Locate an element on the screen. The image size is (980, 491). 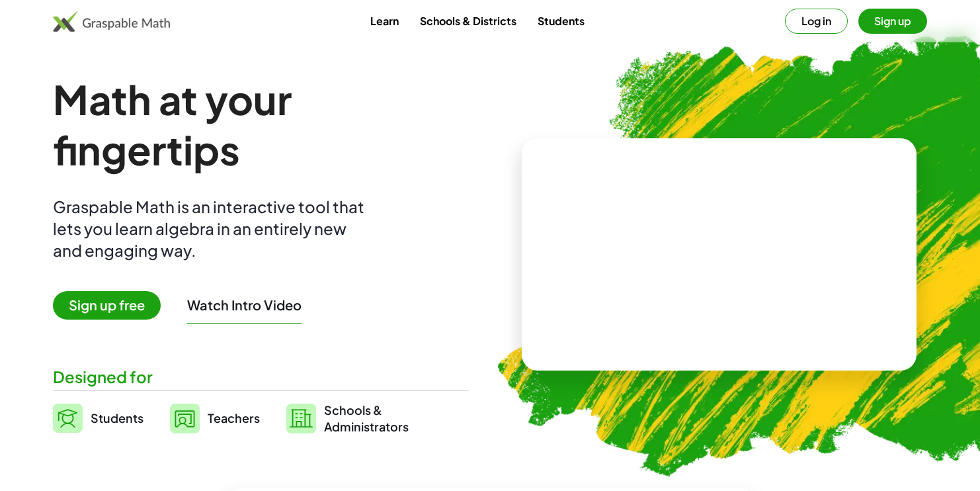
h1: Math at your fingertips is located at coordinates (261, 124).